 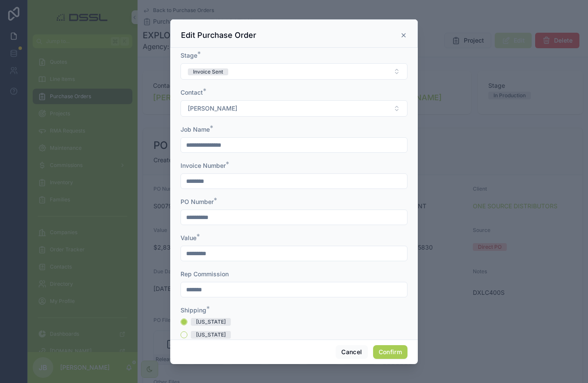 What do you see at coordinates (192, 92) in the screenshot?
I see `span: Contact` at bounding box center [192, 92].